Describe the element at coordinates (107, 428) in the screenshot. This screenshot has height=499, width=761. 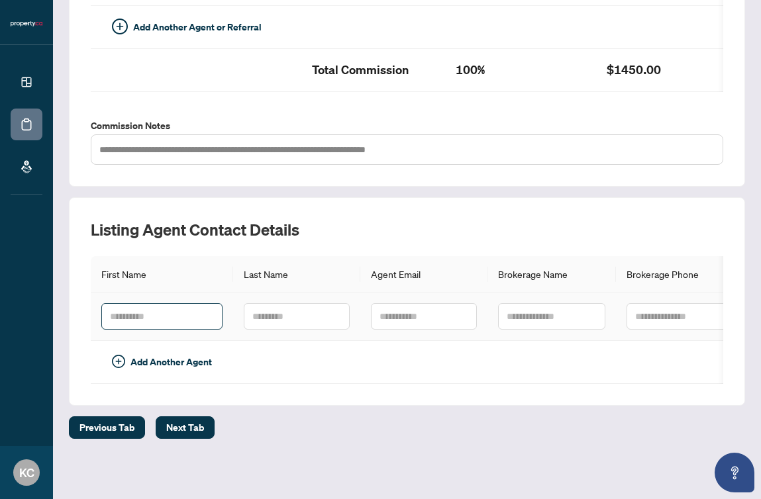
I see `span: Previous Tab` at that location.